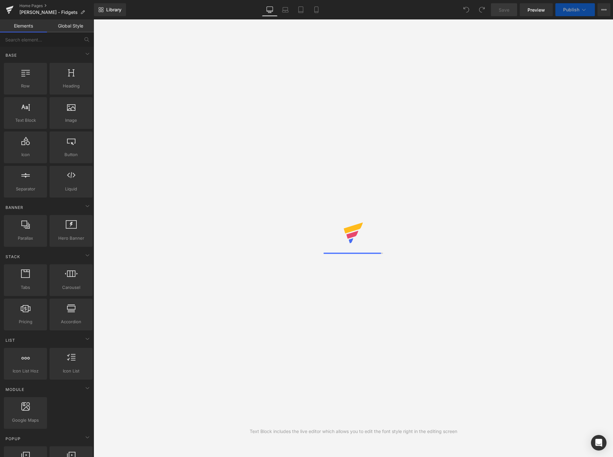 This screenshot has width=613, height=457. I want to click on span: Icon List, so click(71, 370).